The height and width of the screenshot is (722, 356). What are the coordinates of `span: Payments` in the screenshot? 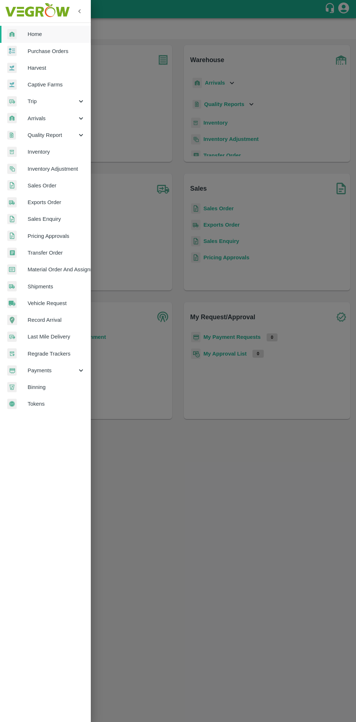 It's located at (52, 370).